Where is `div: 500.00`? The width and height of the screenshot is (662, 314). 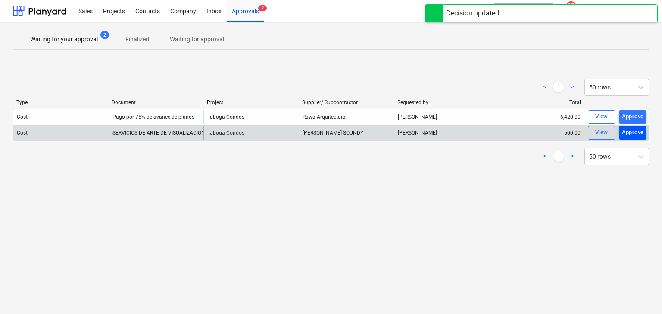
div: 500.00 is located at coordinates (536, 133).